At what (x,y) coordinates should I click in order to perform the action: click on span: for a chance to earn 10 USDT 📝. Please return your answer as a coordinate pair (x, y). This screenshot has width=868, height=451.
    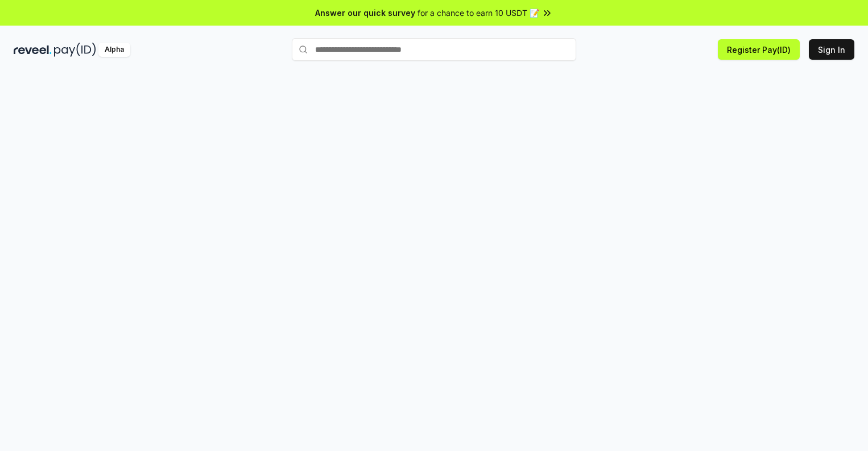
    Looking at the image, I should click on (478, 12).